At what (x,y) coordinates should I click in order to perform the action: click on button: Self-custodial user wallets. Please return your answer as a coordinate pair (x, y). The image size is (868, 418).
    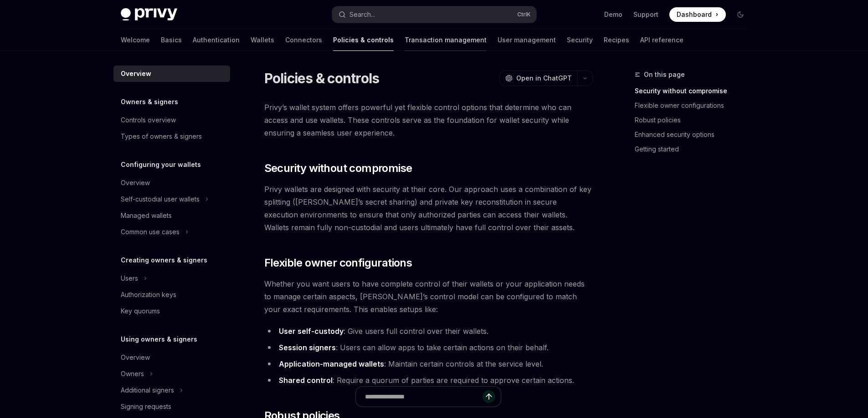
    Looking at the image, I should click on (163, 199).